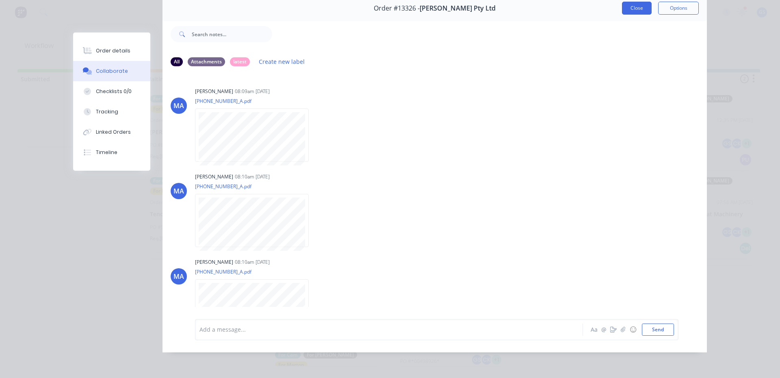 The width and height of the screenshot is (780, 378). What do you see at coordinates (112, 71) in the screenshot?
I see `button: Collaborate` at bounding box center [112, 71].